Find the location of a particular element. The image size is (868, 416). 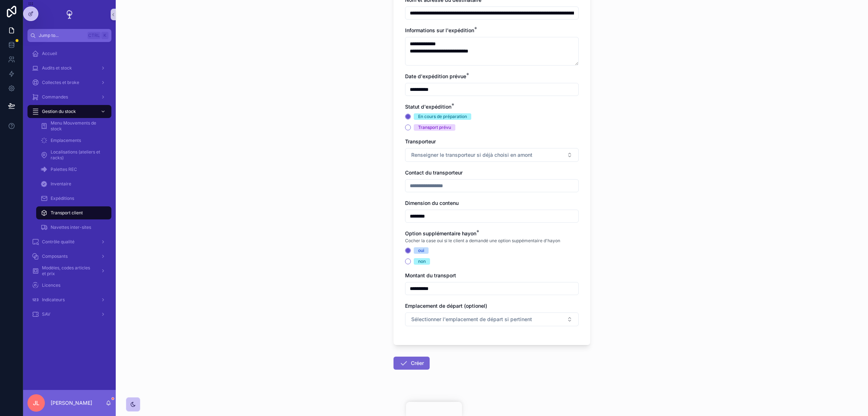

a: Contrôle qualité is located at coordinates (69, 242).